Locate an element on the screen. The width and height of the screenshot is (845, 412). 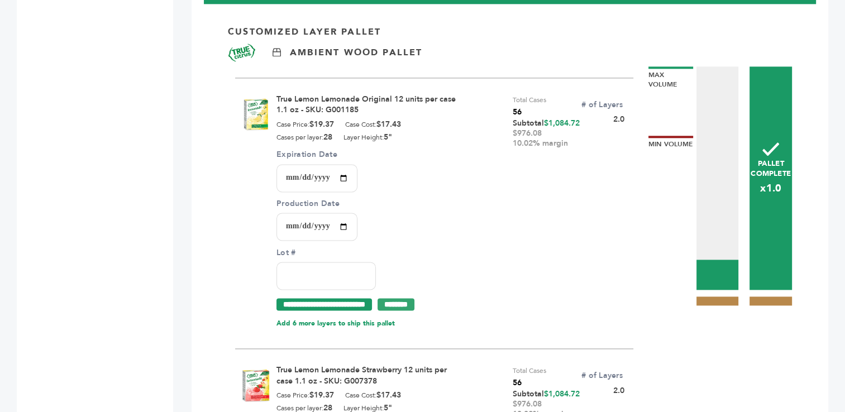
label: Expiration Date is located at coordinates (317, 155).